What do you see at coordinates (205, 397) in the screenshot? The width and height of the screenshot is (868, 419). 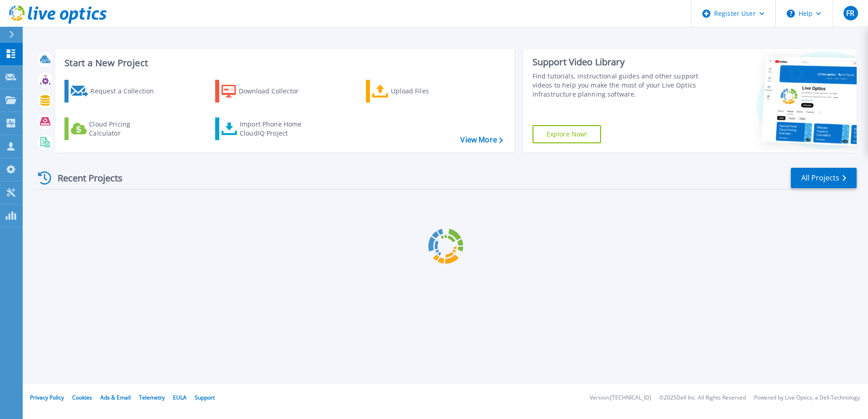 I see `a: Support` at bounding box center [205, 397].